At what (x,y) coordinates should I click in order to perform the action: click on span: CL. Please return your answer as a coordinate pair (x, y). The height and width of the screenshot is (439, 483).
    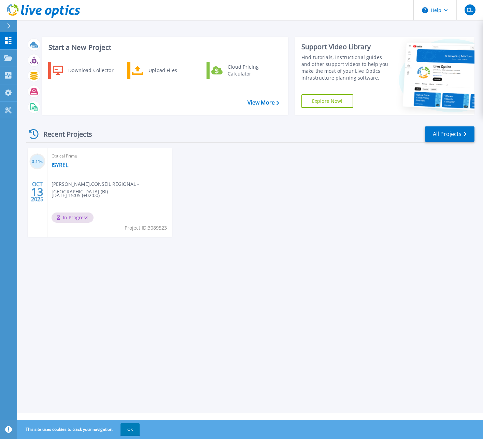
    Looking at the image, I should click on (470, 10).